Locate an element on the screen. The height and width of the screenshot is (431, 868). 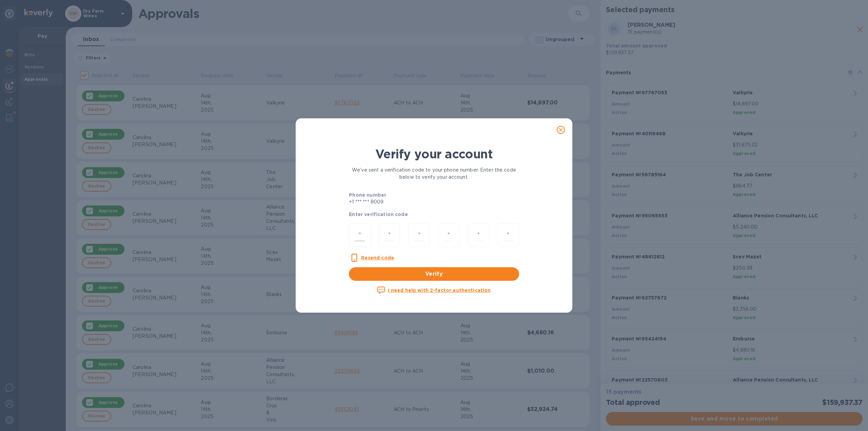
u: I need help with 2-factor authentication is located at coordinates (439, 290).